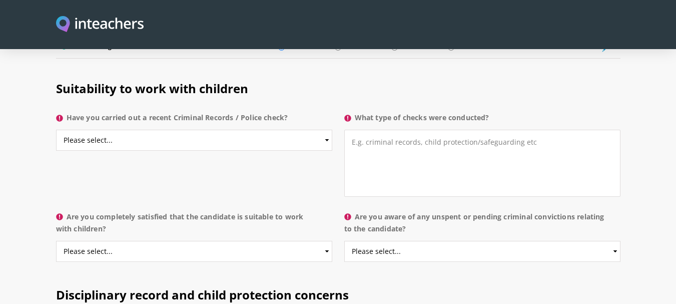 The width and height of the screenshot is (676, 304). I want to click on label: Have you carried out a recent Criminal Records / Police check?, so click(194, 121).